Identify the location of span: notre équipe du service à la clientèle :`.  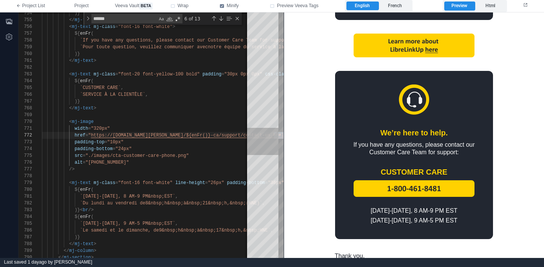
(263, 47).